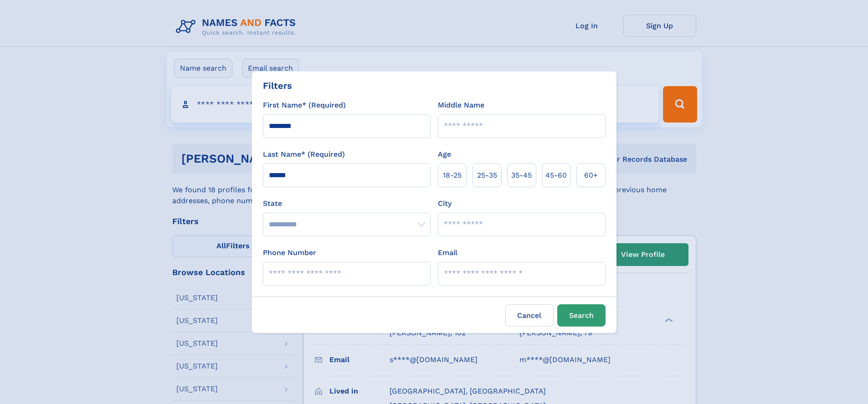 The image size is (868, 404). What do you see at coordinates (347, 204) in the screenshot?
I see `label: State` at bounding box center [347, 204].